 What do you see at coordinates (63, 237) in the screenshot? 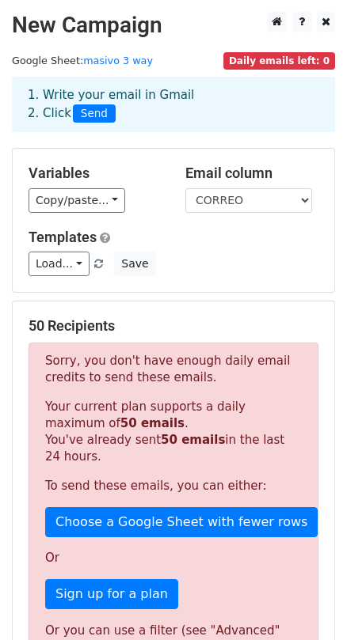
I see `a: Templates` at bounding box center [63, 237].